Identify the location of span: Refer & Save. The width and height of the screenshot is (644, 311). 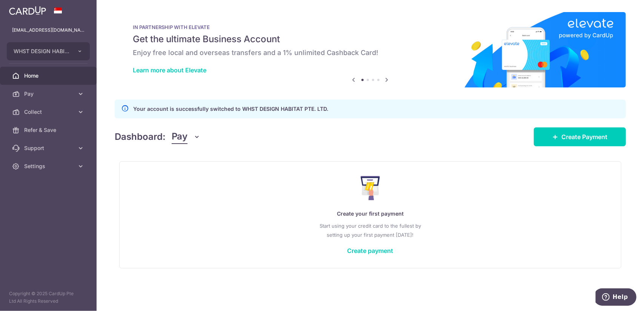
(49, 130).